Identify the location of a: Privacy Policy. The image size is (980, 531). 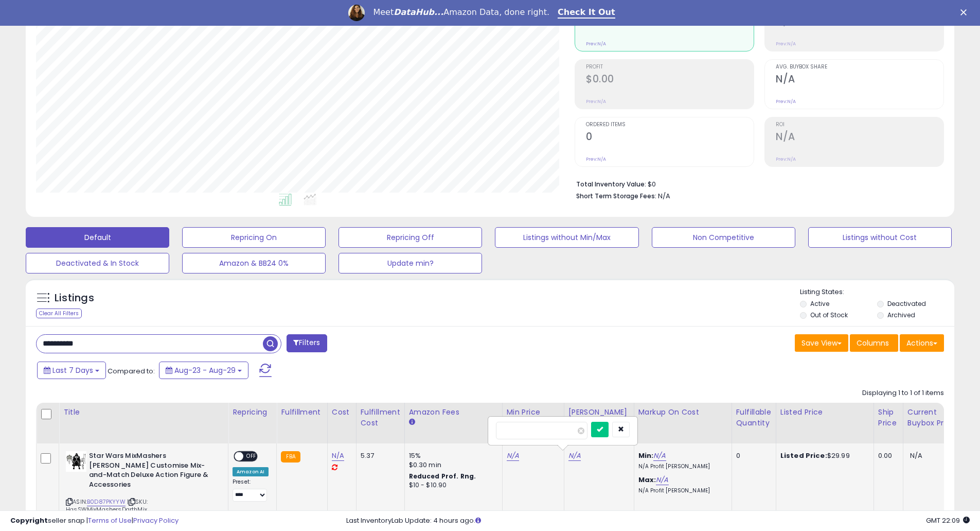
(156, 520).